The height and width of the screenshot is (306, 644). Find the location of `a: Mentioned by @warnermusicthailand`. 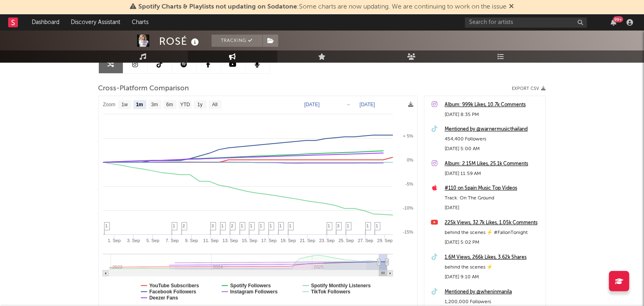

a: Mentioned by @warnermusicthailand is located at coordinates (493, 129).